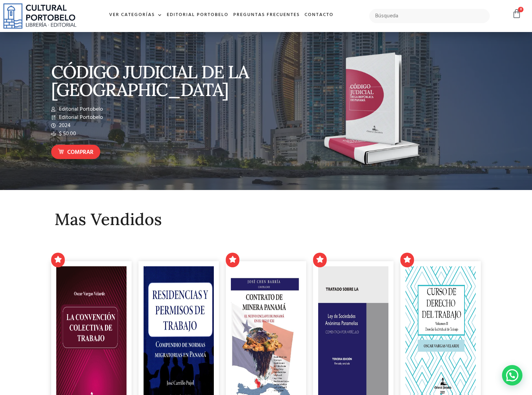  Describe the element at coordinates (517, 14) in the screenshot. I see `a: 0` at that location.